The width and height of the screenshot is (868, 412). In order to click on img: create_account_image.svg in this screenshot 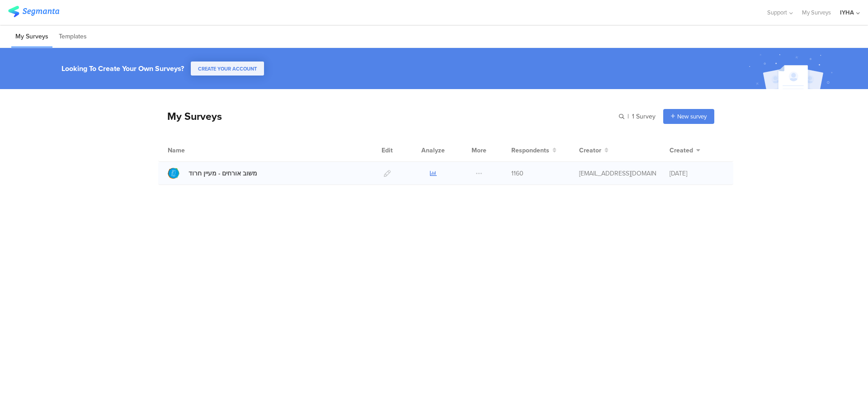, I will do `click(793, 71)`.